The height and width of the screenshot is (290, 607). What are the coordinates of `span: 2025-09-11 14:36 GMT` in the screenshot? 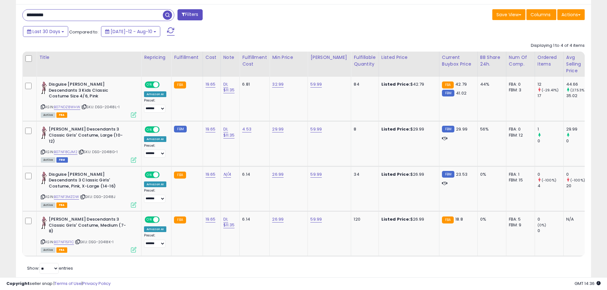 It's located at (588, 284).